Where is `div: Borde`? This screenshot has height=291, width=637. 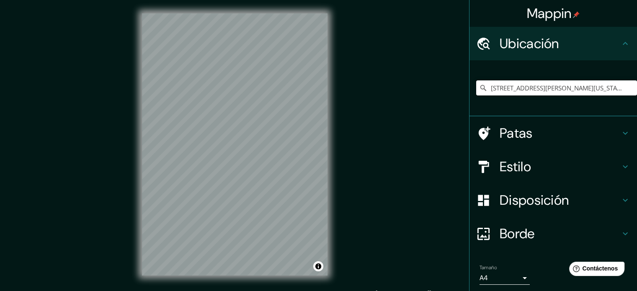
div: Borde is located at coordinates (554, 234).